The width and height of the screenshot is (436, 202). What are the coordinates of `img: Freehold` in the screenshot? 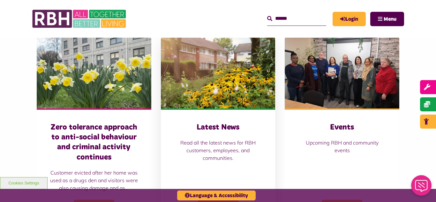 It's located at (94, 73).